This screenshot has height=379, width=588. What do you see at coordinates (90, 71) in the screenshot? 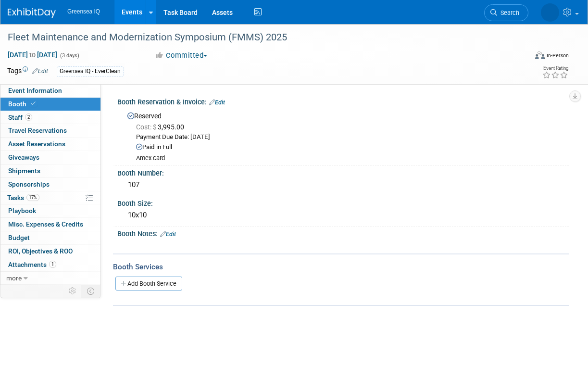
I see `div: Greensea IQ - EverClean` at bounding box center [90, 71].